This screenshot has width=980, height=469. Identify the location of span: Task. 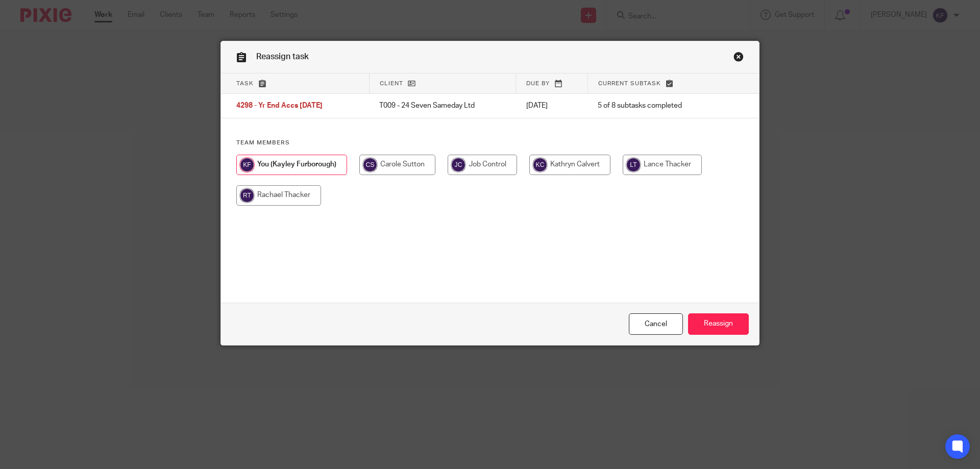
(245, 83).